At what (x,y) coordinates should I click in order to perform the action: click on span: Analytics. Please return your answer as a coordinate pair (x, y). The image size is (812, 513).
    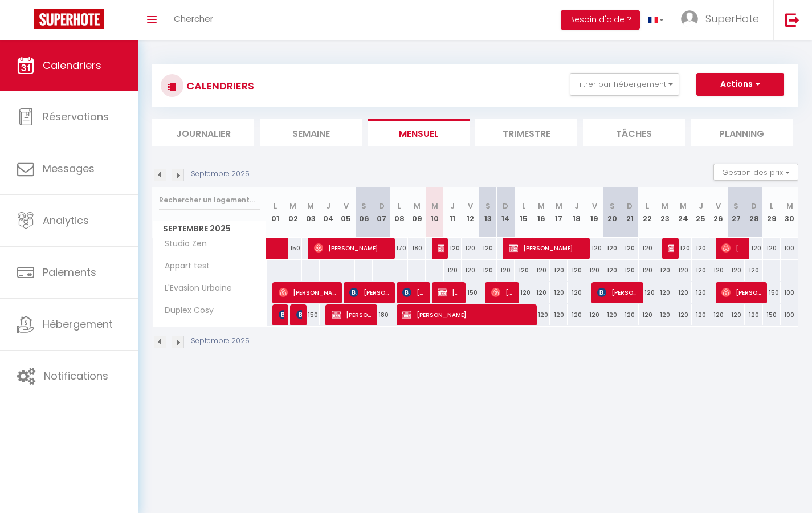
    Looking at the image, I should click on (65, 220).